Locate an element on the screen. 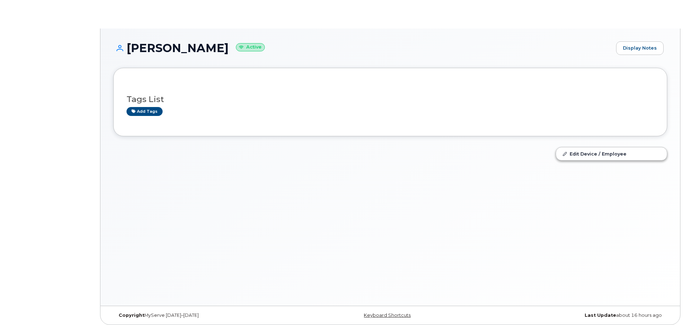  div: about 16 hours ago is located at coordinates (574, 316).